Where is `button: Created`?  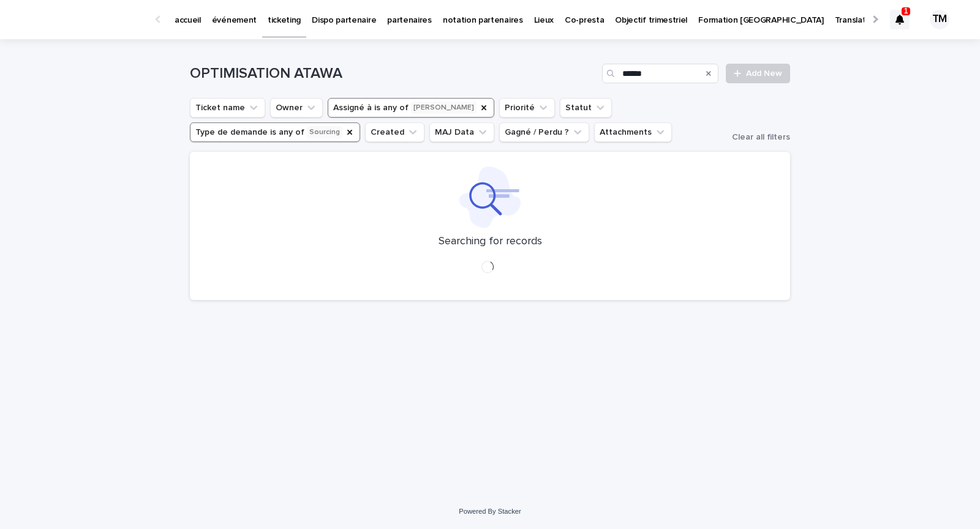
button: Created is located at coordinates (395, 132).